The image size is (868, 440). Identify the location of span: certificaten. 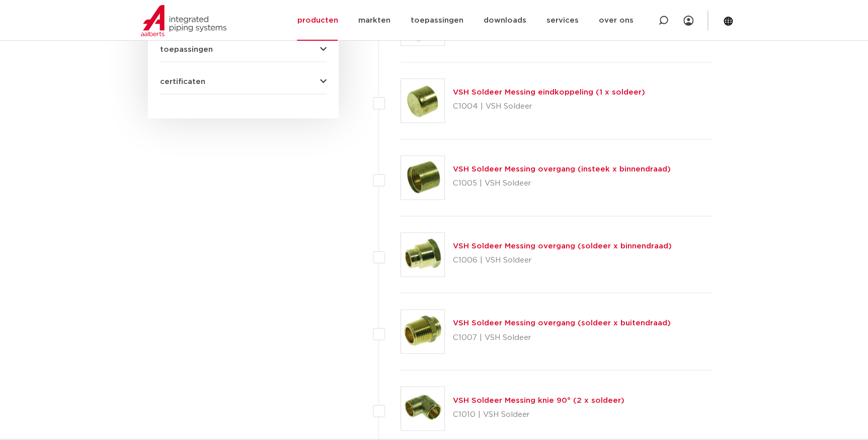
(183, 81).